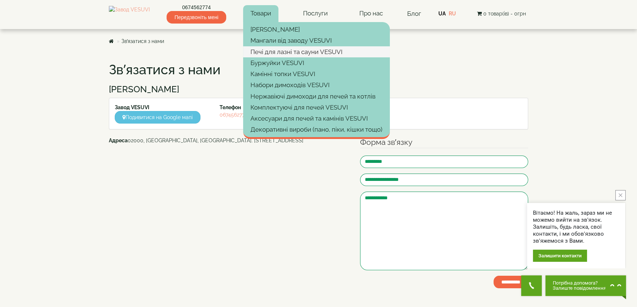 The width and height of the screenshot is (637, 307). Describe the element at coordinates (196, 17) in the screenshot. I see `span: Передзвоніть мені` at that location.